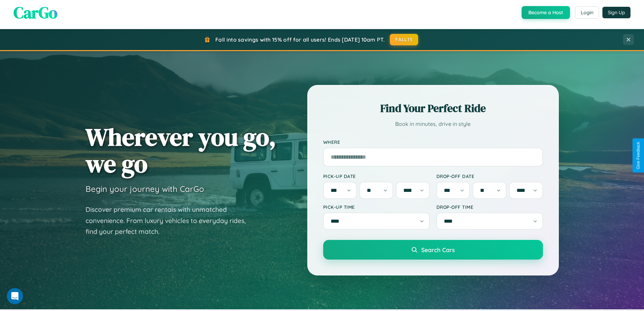 The width and height of the screenshot is (644, 311). I want to click on label: Drop-off Date, so click(489, 176).